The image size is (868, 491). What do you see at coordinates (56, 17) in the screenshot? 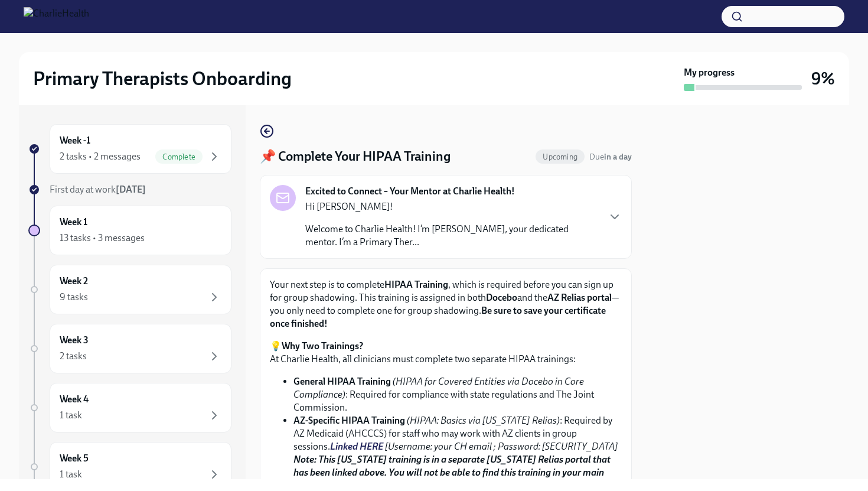
I see `img: CharlieHealth` at bounding box center [56, 17].